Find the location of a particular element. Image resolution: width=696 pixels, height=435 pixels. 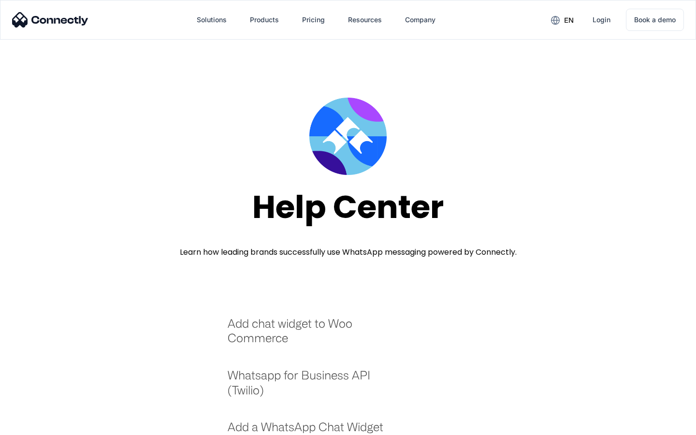

ul: Language list is located at coordinates (39, 425).